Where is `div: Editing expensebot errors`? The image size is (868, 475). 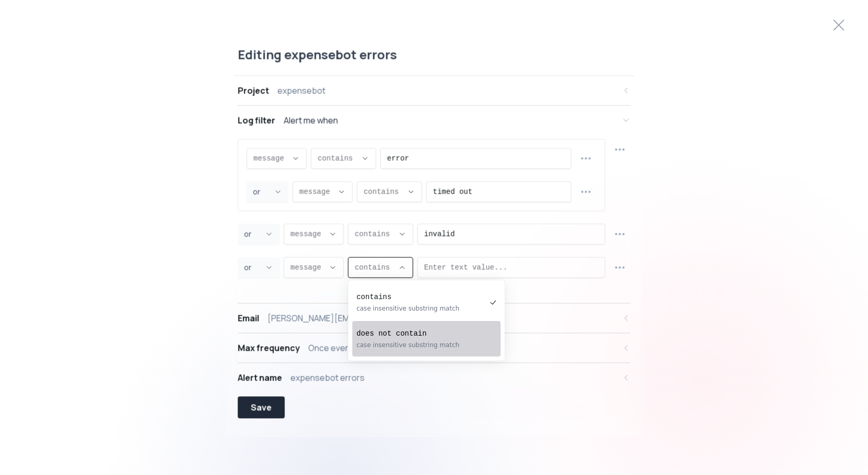 div: Editing expensebot errors is located at coordinates (434, 62).